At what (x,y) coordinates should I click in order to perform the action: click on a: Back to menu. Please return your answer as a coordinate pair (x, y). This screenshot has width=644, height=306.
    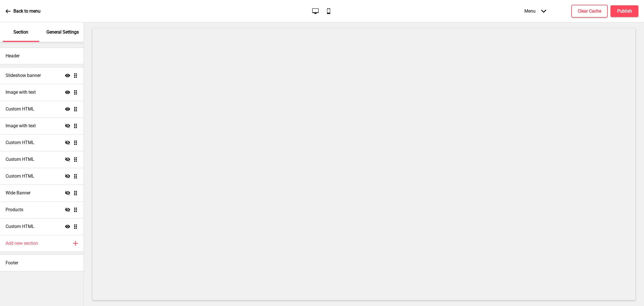
    Looking at the image, I should click on (23, 11).